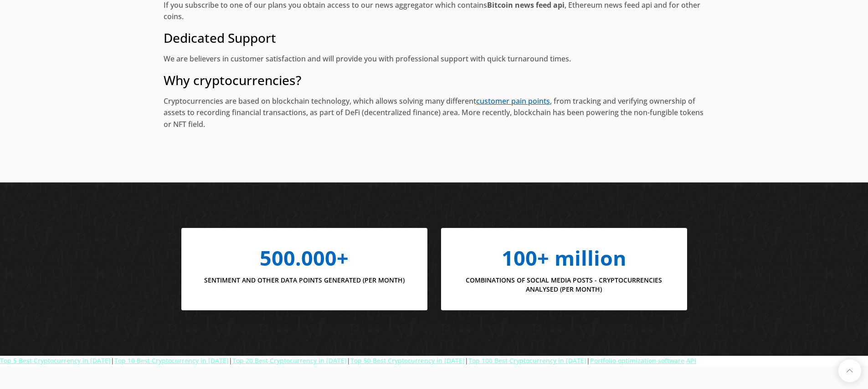  What do you see at coordinates (691, 360) in the screenshot?
I see `a: API` at bounding box center [691, 360].